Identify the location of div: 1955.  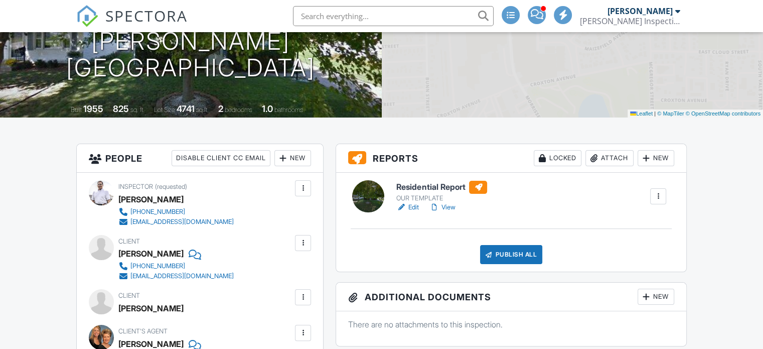
(93, 108).